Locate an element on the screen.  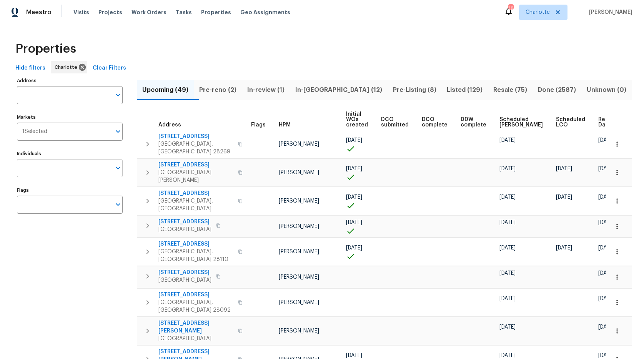
span: Work Orders is located at coordinates (149, 12).